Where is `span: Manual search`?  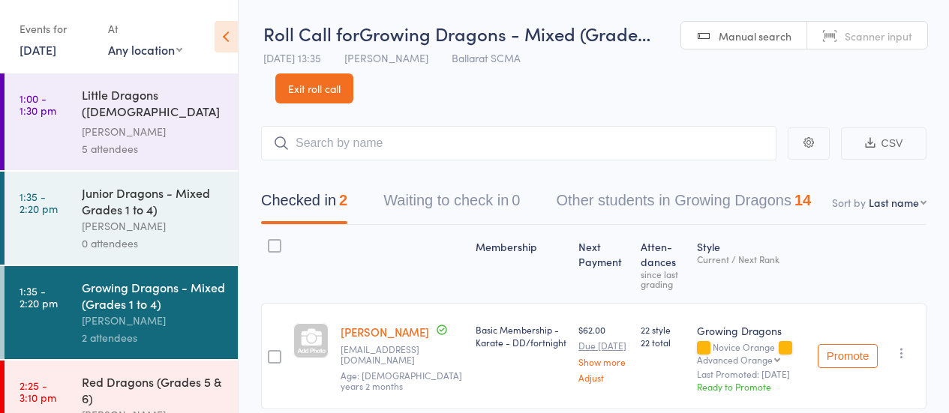
span: Manual search is located at coordinates (754, 36).